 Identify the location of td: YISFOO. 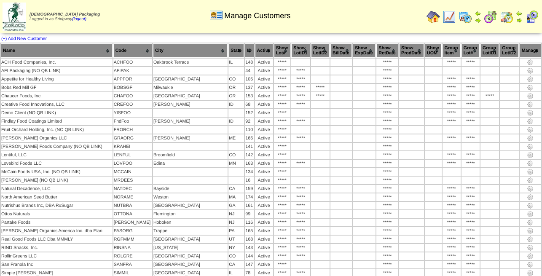
(133, 113).